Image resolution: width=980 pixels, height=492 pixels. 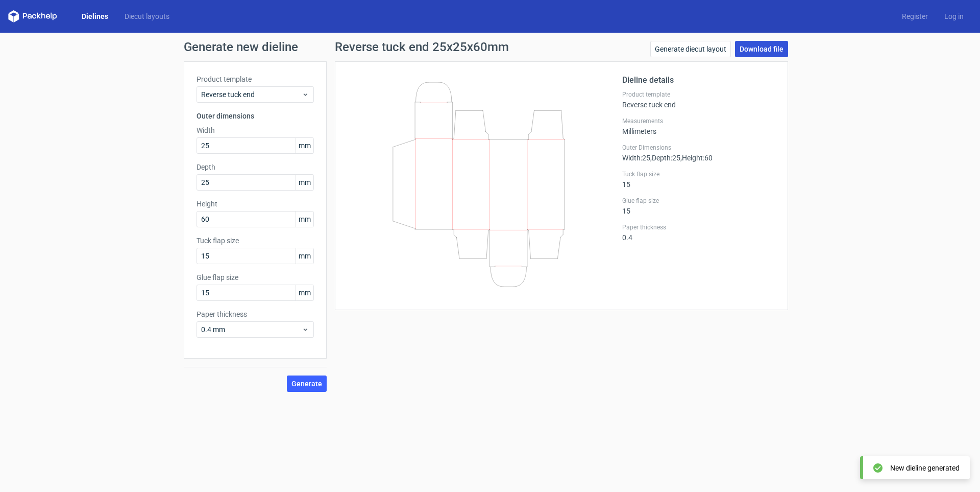 I want to click on label: Depth, so click(x=255, y=167).